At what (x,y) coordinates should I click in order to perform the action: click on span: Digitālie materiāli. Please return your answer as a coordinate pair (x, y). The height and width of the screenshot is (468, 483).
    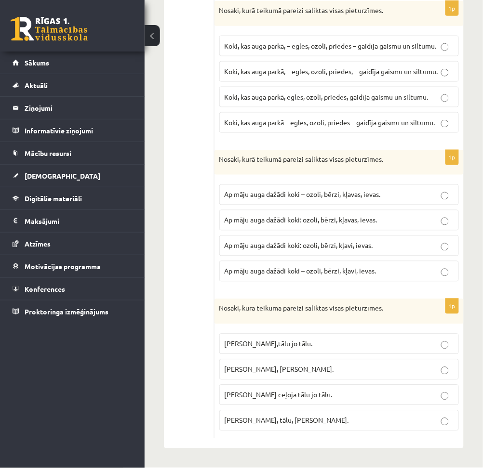
    Looking at the image, I should click on (53, 199).